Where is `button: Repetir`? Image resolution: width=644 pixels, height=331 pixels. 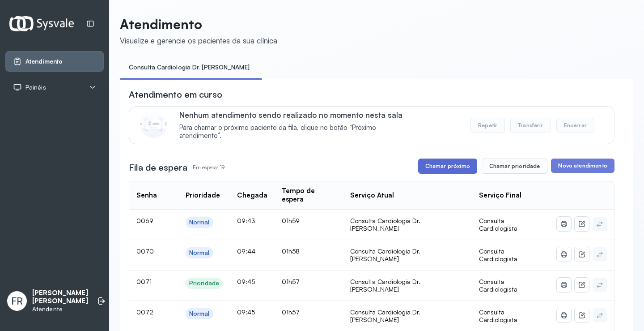 button: Repetir is located at coordinates (488, 126).